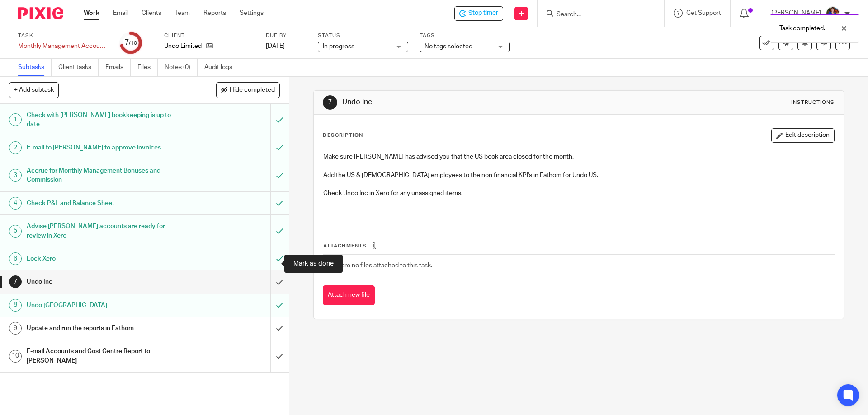  What do you see at coordinates (248, 90) in the screenshot?
I see `button: Hide completed` at bounding box center [248, 90].